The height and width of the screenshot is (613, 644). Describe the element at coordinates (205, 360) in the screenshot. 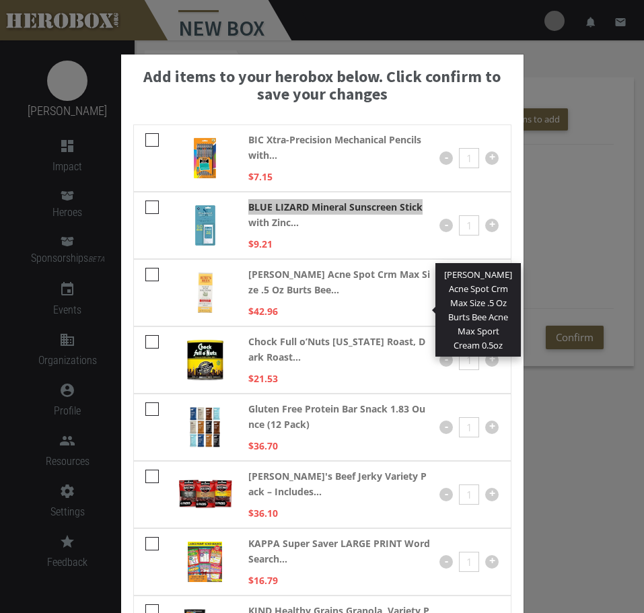

I see `img: 81R1tZ39hUL._AC_UL320_.jpg` at that location.